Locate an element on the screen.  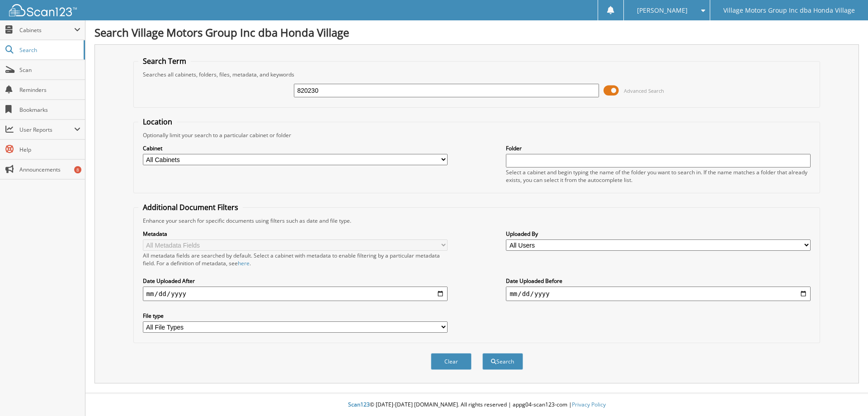
span: Search is located at coordinates (49, 49).